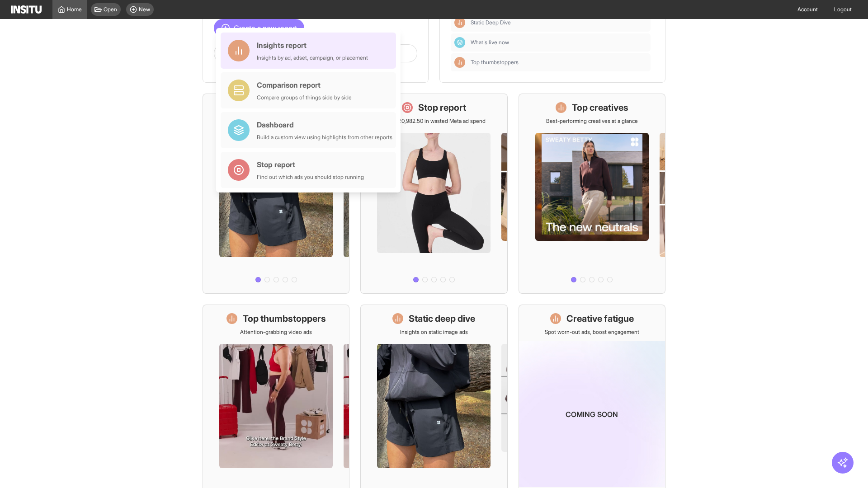 This screenshot has width=868, height=488. I want to click on p: Best-performing creatives at a glance, so click(591, 121).